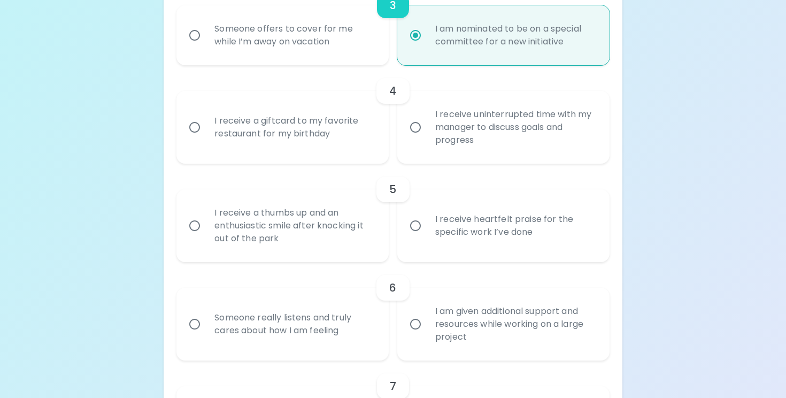 The image size is (786, 398). Describe the element at coordinates (515, 35) in the screenshot. I see `div: I am nominated to be on a special committee for a new initiative` at that location.